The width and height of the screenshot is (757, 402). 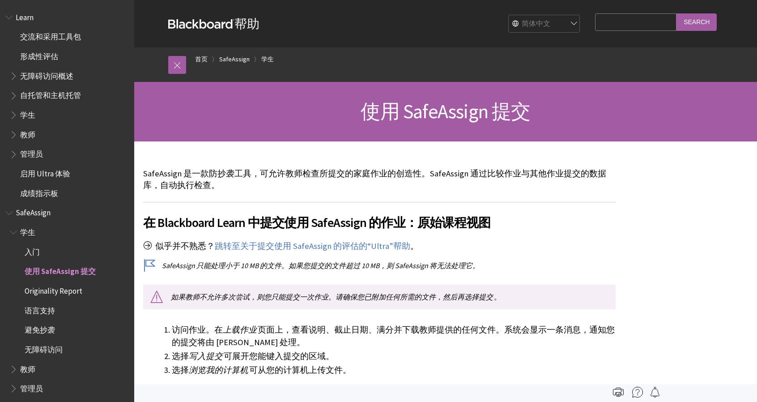 I want to click on img: Follow this page, so click(x=655, y=392).